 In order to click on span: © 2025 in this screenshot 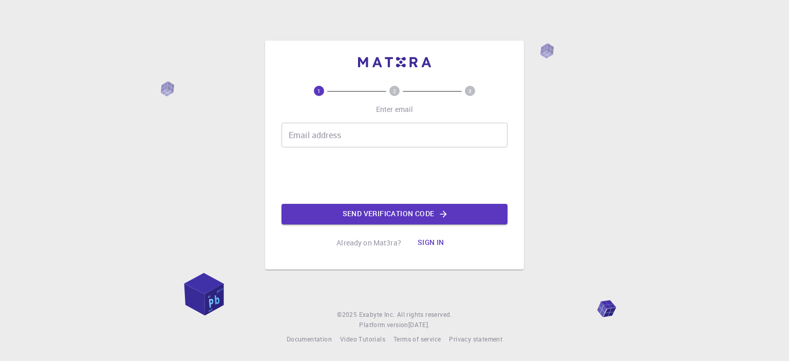, I will do `click(348, 315)`.